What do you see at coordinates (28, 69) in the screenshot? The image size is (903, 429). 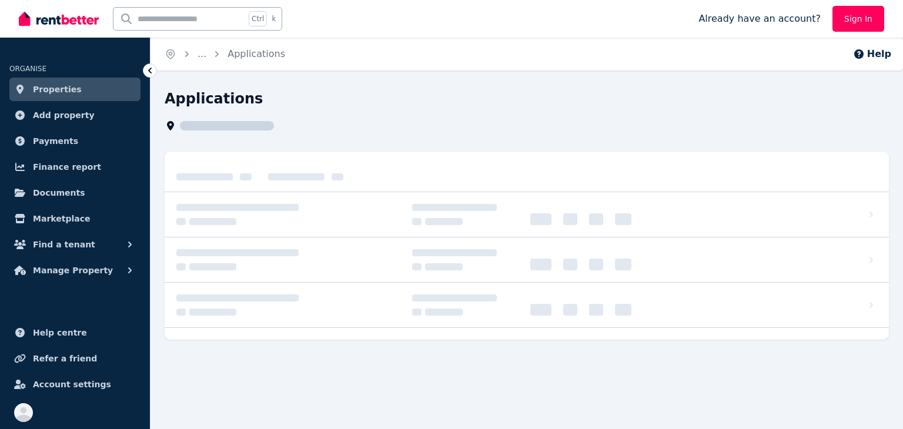 I see `span: ORGANISE` at bounding box center [28, 69].